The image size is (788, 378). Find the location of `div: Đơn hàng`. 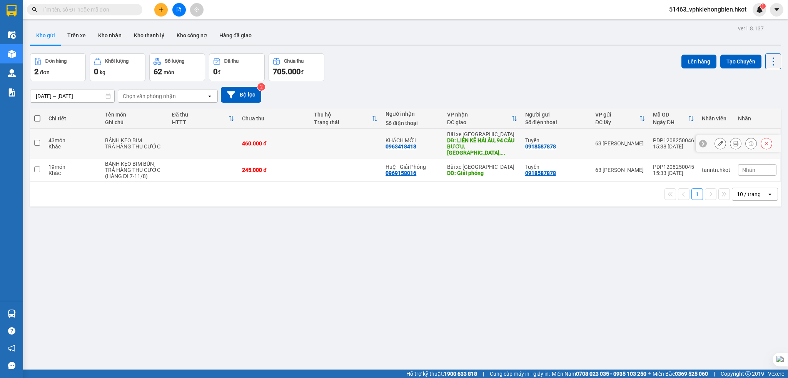

div: Đơn hàng is located at coordinates (56, 61).